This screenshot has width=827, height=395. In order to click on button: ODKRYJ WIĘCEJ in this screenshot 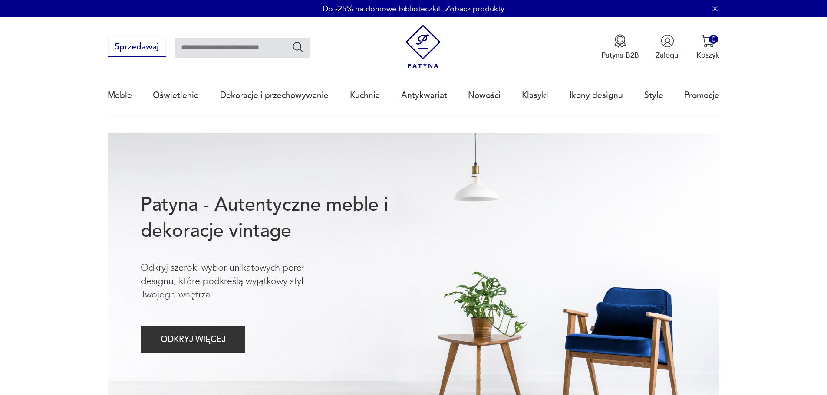, I will do `click(193, 340)`.